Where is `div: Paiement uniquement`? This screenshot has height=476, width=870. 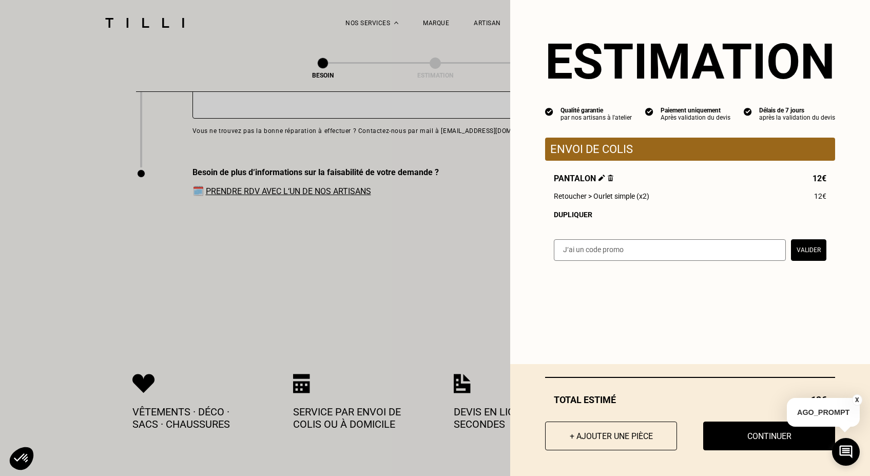 div: Paiement uniquement is located at coordinates (696, 110).